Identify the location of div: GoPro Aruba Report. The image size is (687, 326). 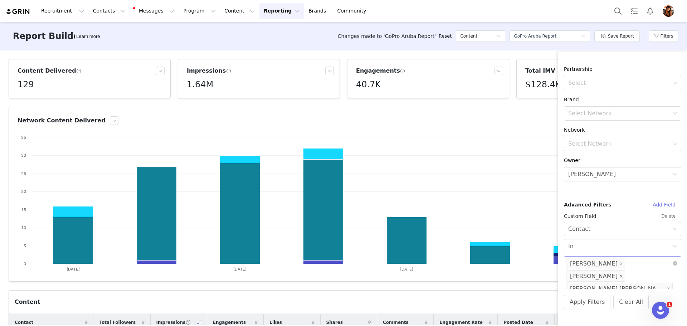
(535, 36).